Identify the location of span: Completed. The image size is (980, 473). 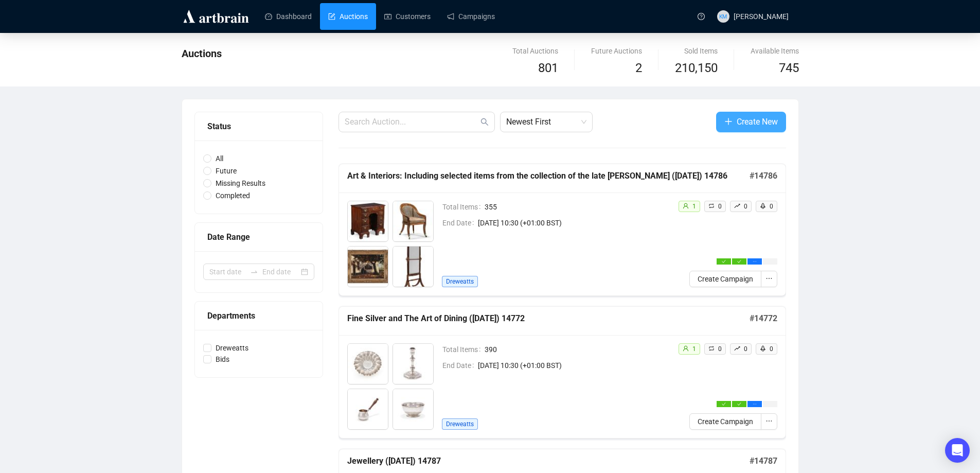
(232, 196).